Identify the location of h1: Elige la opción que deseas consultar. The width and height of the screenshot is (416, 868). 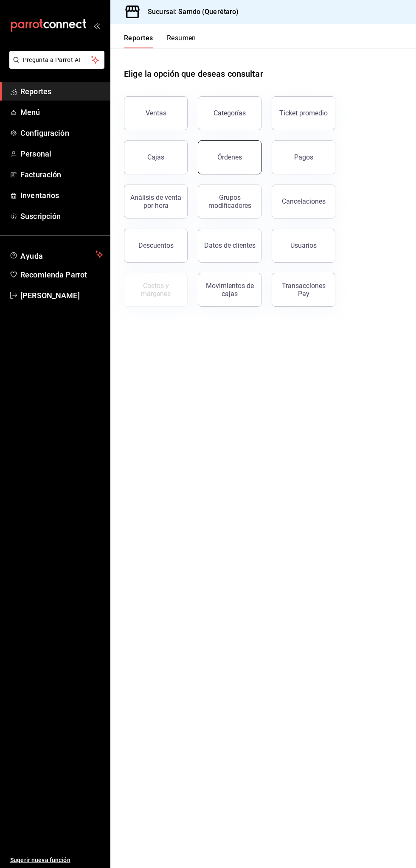
(193, 74).